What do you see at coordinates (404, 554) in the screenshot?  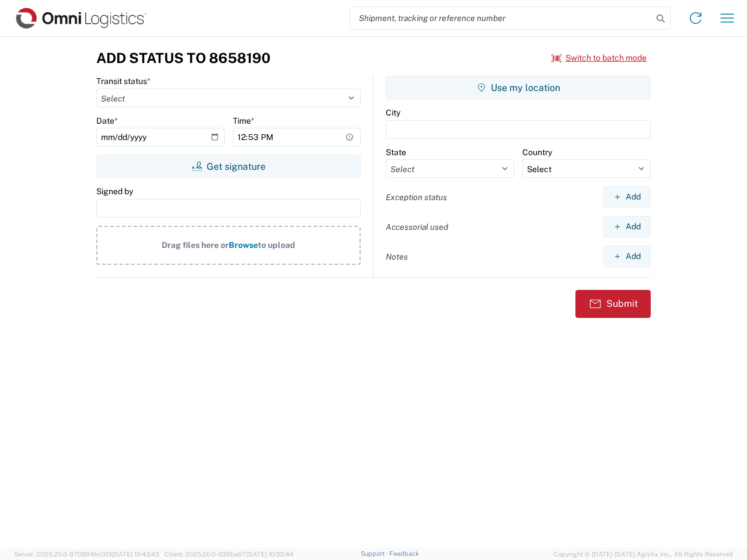 I see `a: Feedback` at bounding box center [404, 554].